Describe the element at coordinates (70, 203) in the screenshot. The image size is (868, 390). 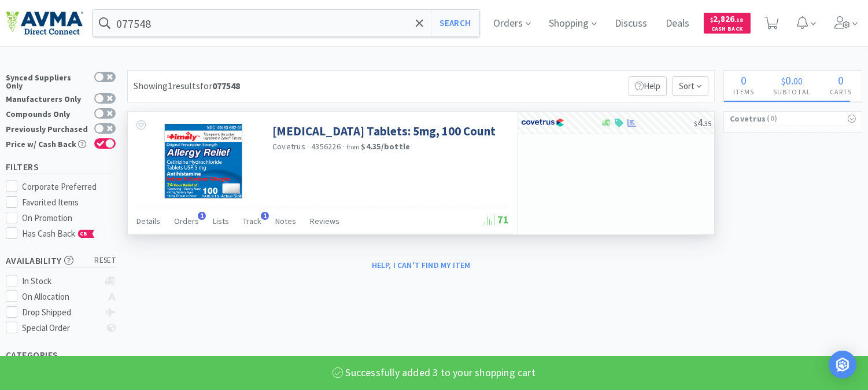
I see `div: Favorited Items` at that location.